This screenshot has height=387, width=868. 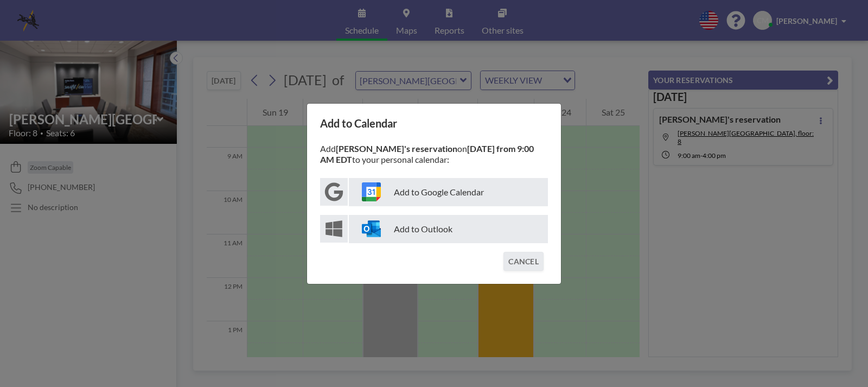 I want to click on button: Add to Google Calendar, so click(x=434, y=192).